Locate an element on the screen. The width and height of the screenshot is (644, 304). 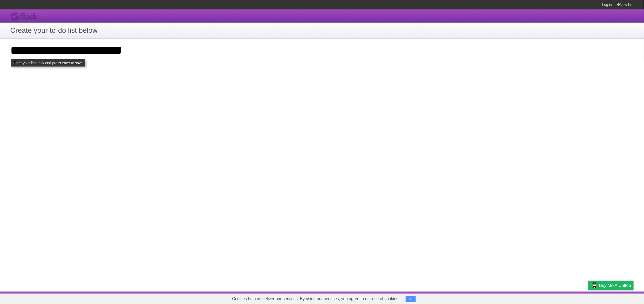
span: Buy me a coffee is located at coordinates (615, 285).